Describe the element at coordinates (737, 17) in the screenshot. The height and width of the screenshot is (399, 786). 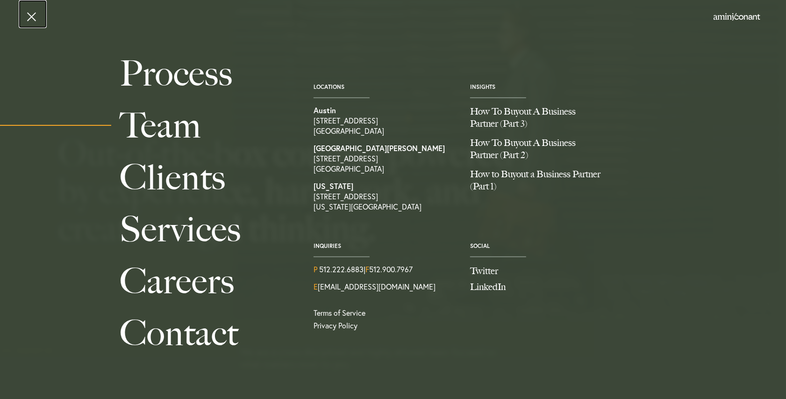
I see `a: Home` at that location.